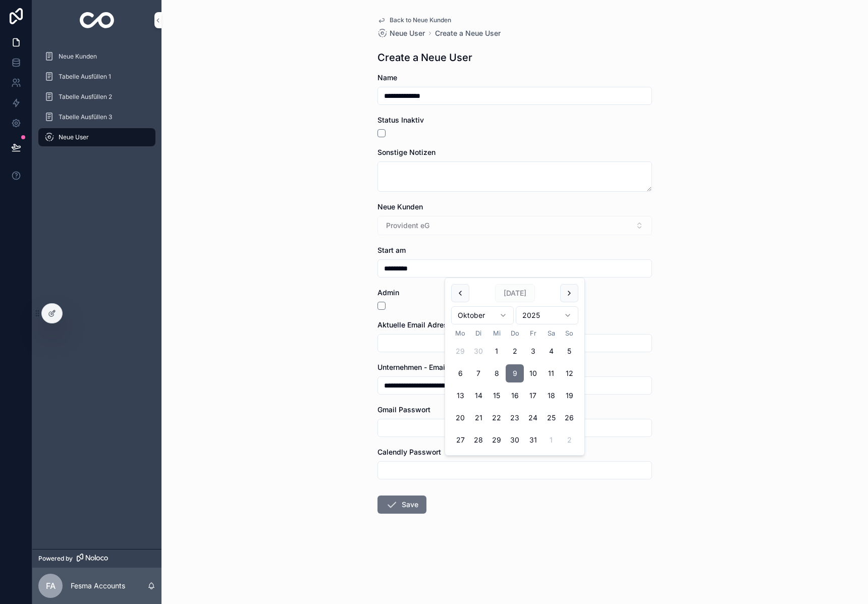  I want to click on button: Sonntag, 5. Oktober 2025, so click(569, 351).